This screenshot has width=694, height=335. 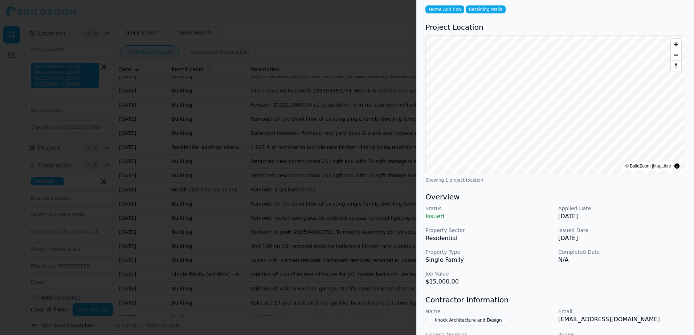 I want to click on button: Zoom out, so click(x=676, y=55).